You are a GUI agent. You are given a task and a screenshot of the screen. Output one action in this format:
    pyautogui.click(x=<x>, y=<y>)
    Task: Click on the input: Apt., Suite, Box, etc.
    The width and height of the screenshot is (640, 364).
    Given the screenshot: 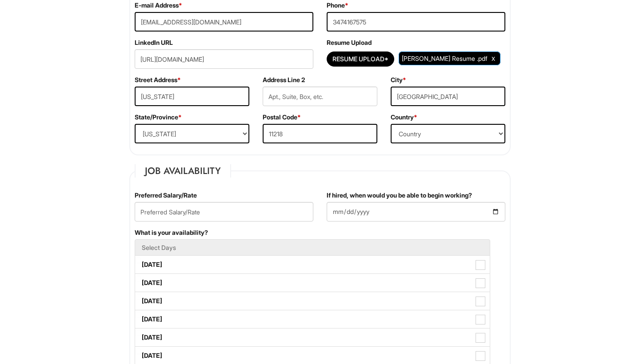 What is the action you would take?
    pyautogui.click(x=320, y=96)
    